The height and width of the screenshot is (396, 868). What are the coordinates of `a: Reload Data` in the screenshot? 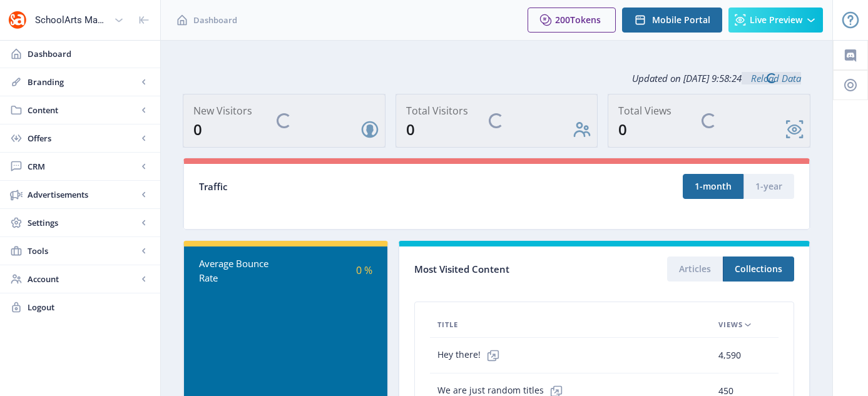 It's located at (772, 78).